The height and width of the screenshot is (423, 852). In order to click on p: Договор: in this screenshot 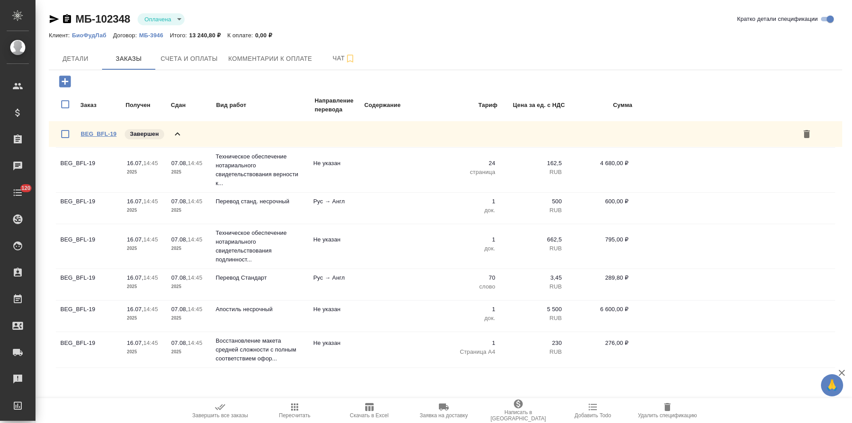, I will do `click(126, 35)`.